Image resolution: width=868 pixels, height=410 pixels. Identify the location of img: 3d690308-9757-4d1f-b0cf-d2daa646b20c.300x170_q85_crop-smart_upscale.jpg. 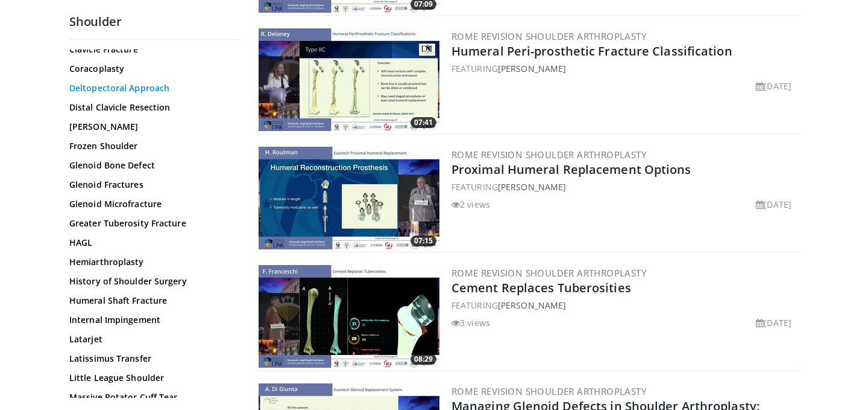
(349, 198).